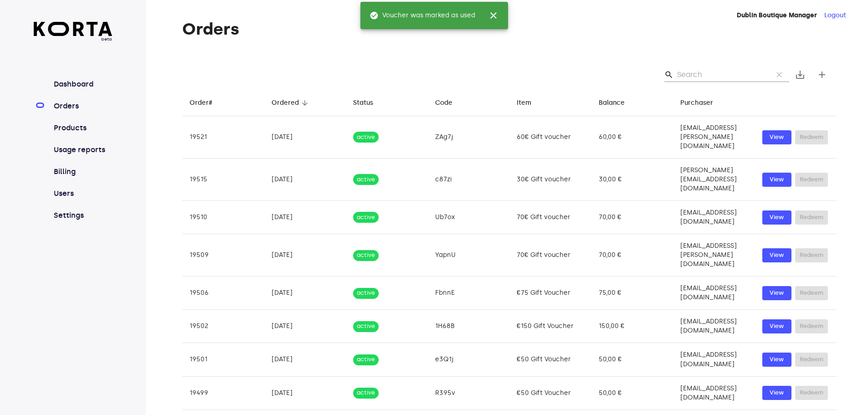 The height and width of the screenshot is (415, 868). Describe the element at coordinates (493, 15) in the screenshot. I see `span: close` at that location.